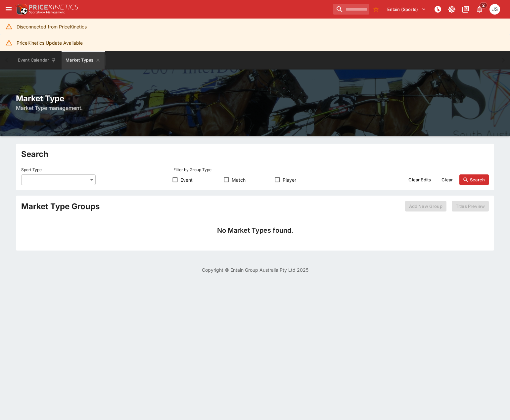  I want to click on span: 2, so click(483, 5).